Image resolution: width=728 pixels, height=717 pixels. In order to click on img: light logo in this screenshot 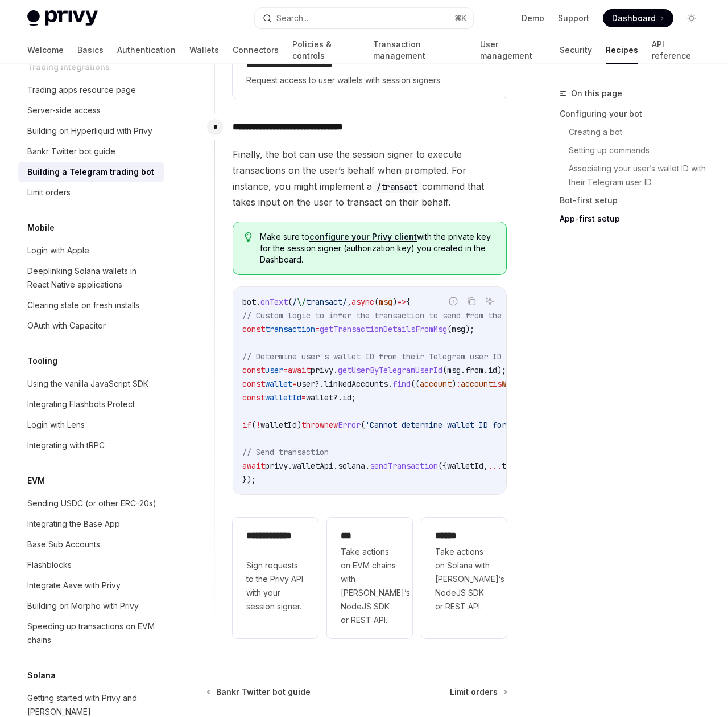, I will do `click(63, 18)`.